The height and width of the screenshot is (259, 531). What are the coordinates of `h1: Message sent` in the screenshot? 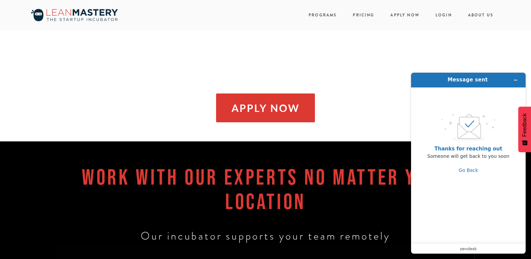 It's located at (62, 12).